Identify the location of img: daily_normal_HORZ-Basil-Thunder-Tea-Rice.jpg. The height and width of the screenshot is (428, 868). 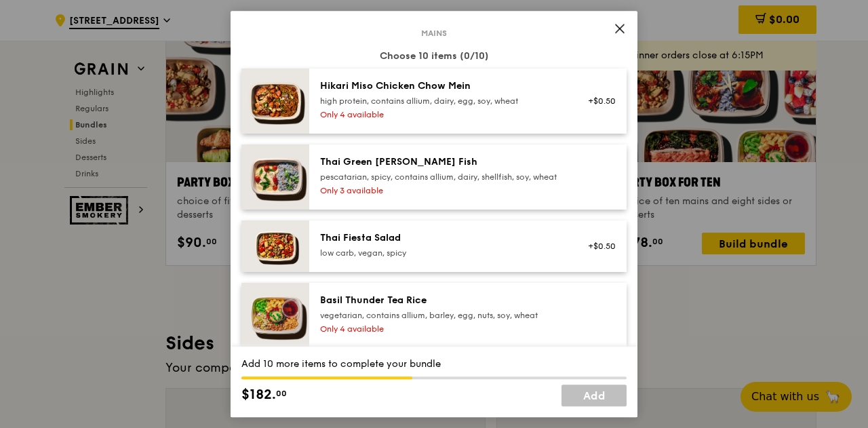
(275, 315).